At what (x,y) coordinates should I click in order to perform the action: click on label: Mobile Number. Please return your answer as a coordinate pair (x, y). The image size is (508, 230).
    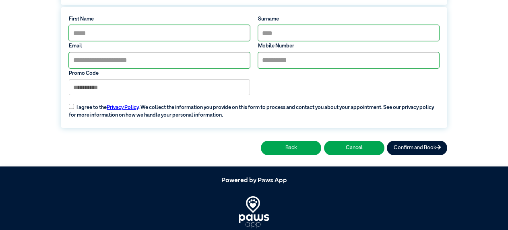
    Looking at the image, I should click on (348, 46).